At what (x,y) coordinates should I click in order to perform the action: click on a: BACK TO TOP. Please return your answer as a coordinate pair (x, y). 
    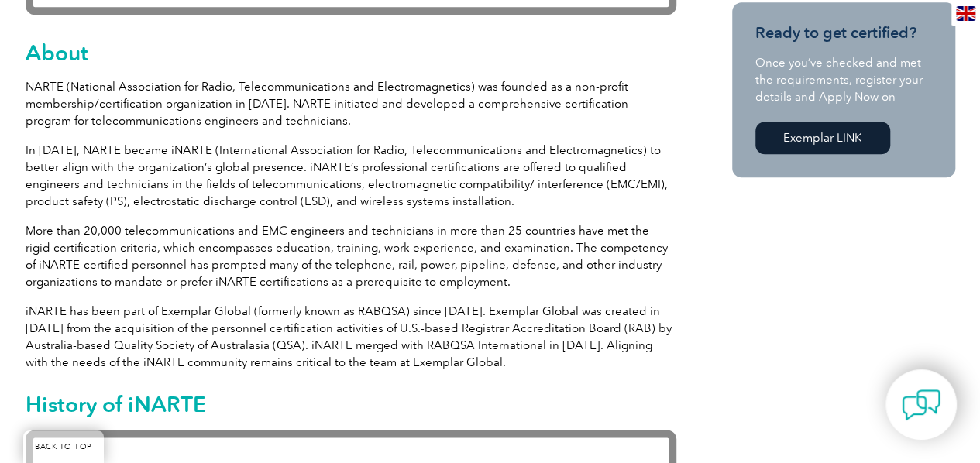
    Looking at the image, I should click on (64, 447).